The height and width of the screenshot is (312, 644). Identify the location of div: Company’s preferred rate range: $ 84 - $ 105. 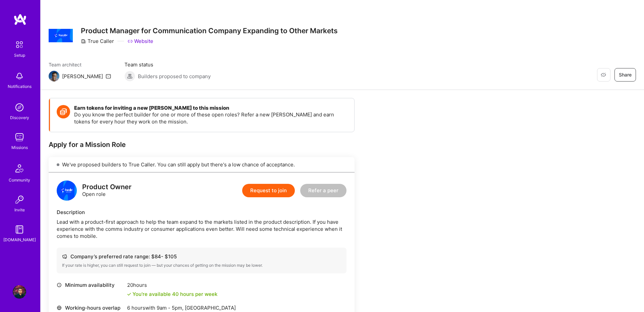
(202, 256).